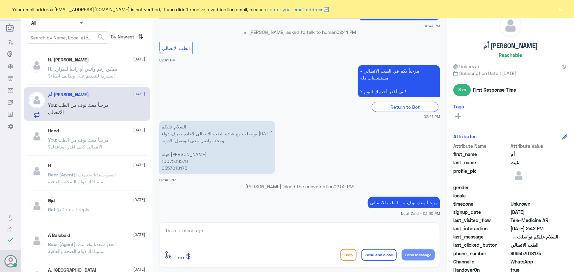  Describe the element at coordinates (11, 240) in the screenshot. I see `i: check` at that location.